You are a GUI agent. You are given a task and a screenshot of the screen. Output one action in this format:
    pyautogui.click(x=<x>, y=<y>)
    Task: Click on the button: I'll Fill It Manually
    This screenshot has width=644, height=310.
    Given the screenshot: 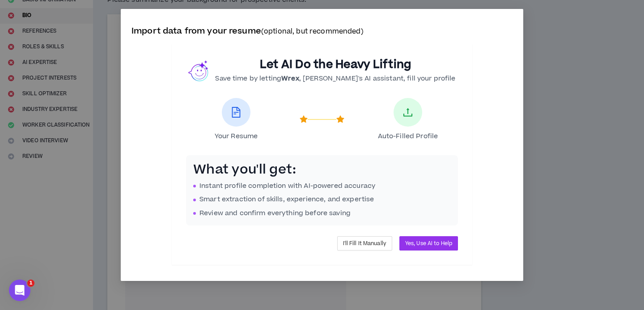 What is the action you would take?
    pyautogui.click(x=364, y=243)
    